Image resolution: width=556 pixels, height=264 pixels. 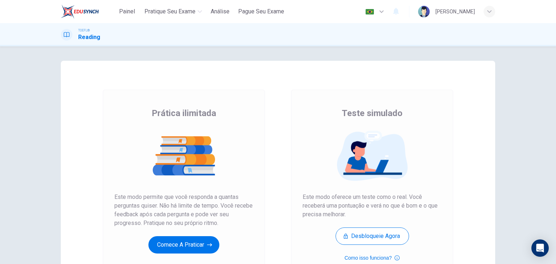 What do you see at coordinates (261, 12) in the screenshot?
I see `a: Pague Seu Exame` at bounding box center [261, 12].